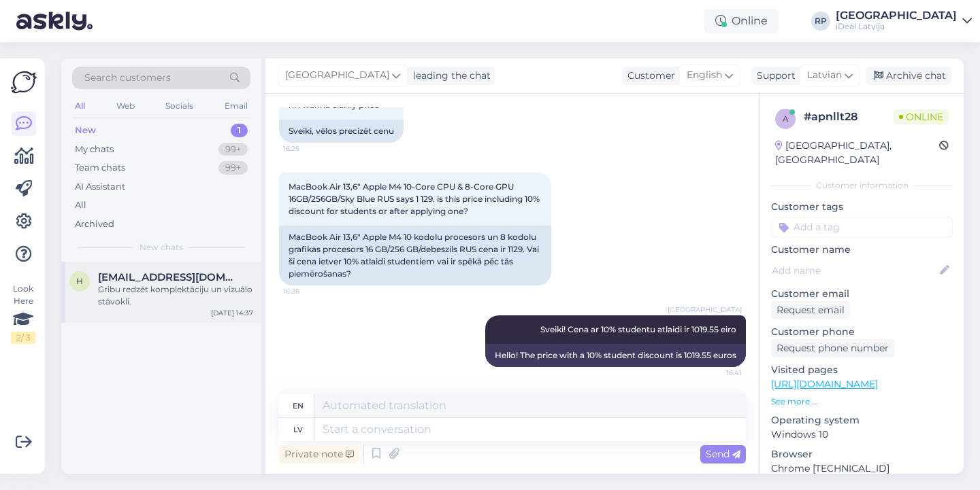 The height and width of the screenshot is (490, 980). Describe the element at coordinates (308, 291) in the screenshot. I see `span: 16:26` at that location.